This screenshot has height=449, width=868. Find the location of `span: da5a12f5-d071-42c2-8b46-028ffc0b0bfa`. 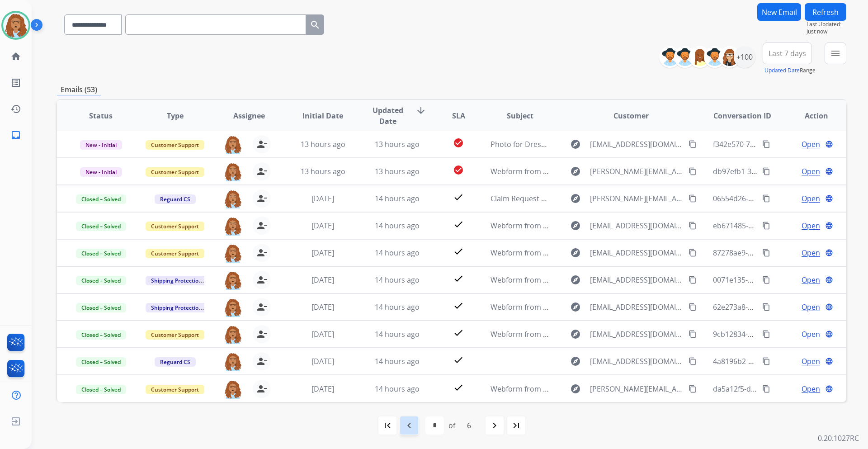

span: da5a12f5-d071-42c2-8b46-028ffc0b0bfa is located at coordinates (780, 389).